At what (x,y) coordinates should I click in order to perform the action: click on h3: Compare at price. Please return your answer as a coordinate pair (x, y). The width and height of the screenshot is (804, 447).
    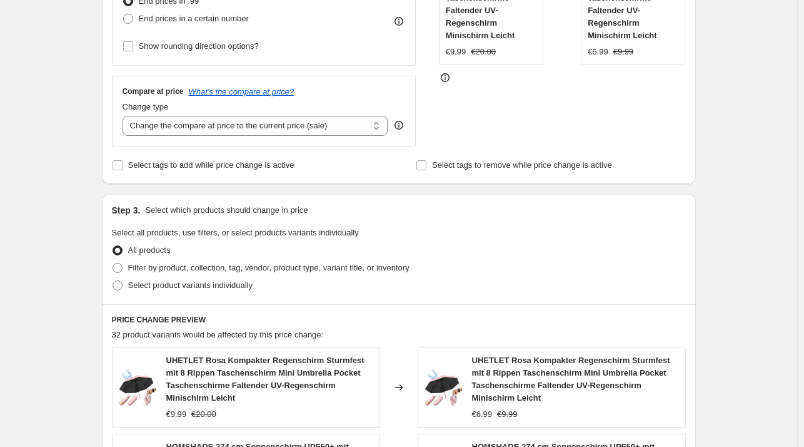
    Looking at the image, I should click on (153, 91).